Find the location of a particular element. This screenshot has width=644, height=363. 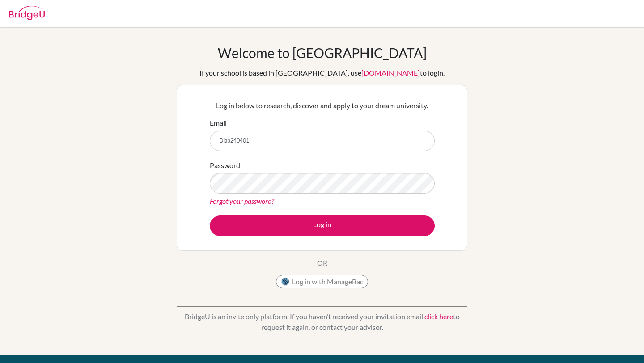

a: Forgot your password? is located at coordinates (242, 201).